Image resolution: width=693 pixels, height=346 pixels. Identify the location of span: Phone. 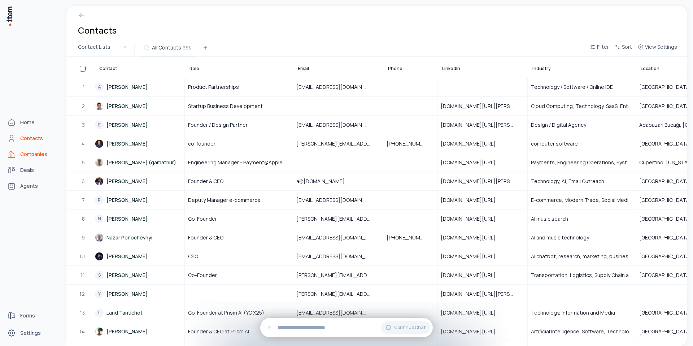
(395, 69).